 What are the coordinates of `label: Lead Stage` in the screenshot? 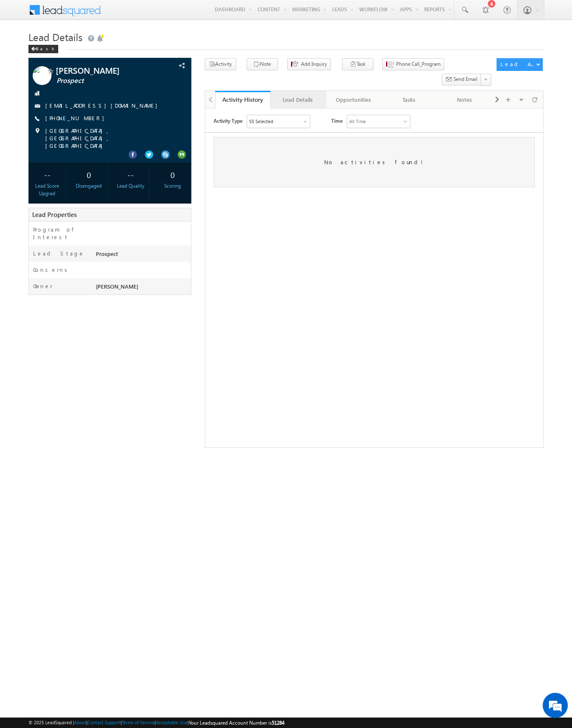 It's located at (58, 253).